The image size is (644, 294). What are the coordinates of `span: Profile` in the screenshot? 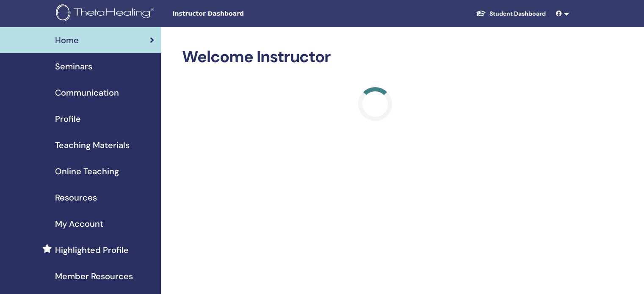 It's located at (68, 118).